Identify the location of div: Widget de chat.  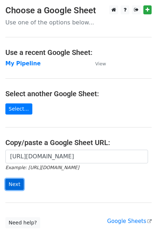
(139, 224).